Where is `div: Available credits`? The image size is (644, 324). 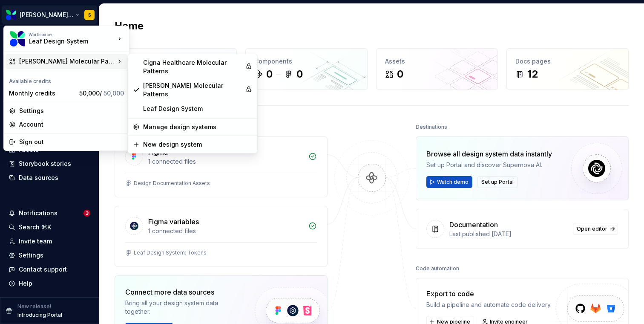 div: Available credits is located at coordinates (67, 80).